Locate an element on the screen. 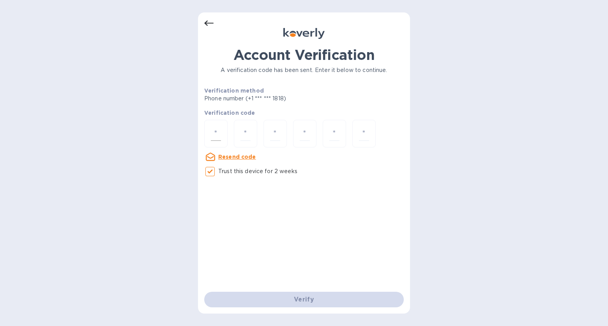  p: A verification code has been sent. Enter it below to continue. is located at coordinates (304, 70).